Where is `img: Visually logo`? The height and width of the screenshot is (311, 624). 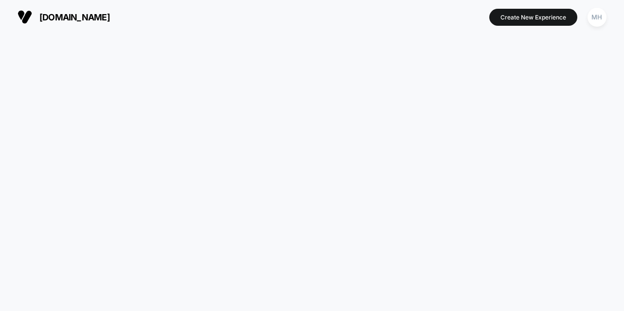
img: Visually logo is located at coordinates (25, 17).